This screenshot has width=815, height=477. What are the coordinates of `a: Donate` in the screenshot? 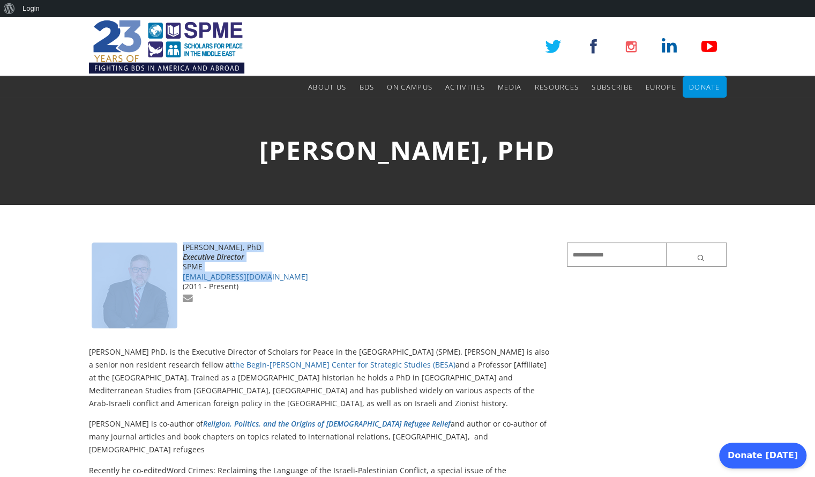 It's located at (705, 87).